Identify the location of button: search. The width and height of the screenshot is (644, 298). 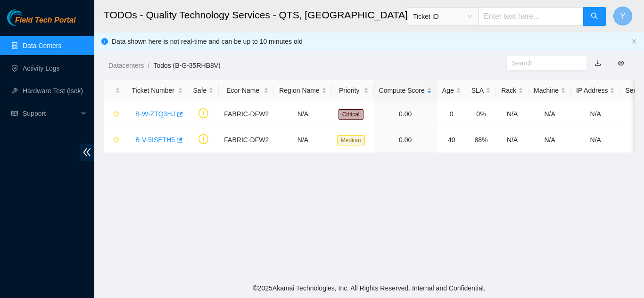
(595, 17).